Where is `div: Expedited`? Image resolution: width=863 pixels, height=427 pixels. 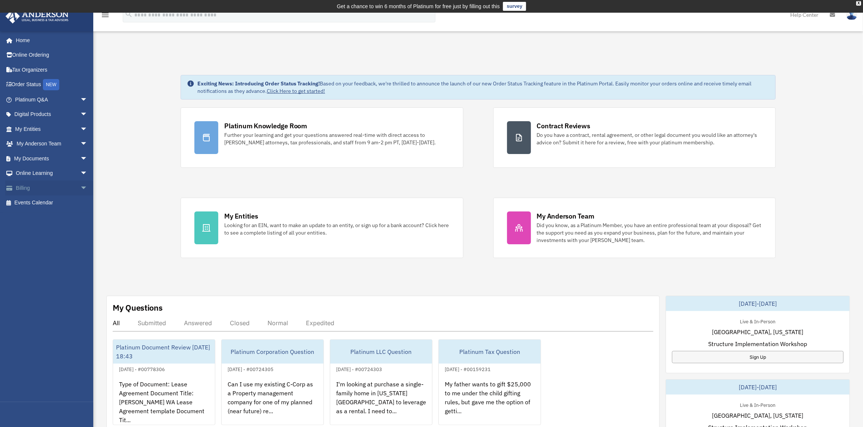
div: Expedited is located at coordinates (320, 323).